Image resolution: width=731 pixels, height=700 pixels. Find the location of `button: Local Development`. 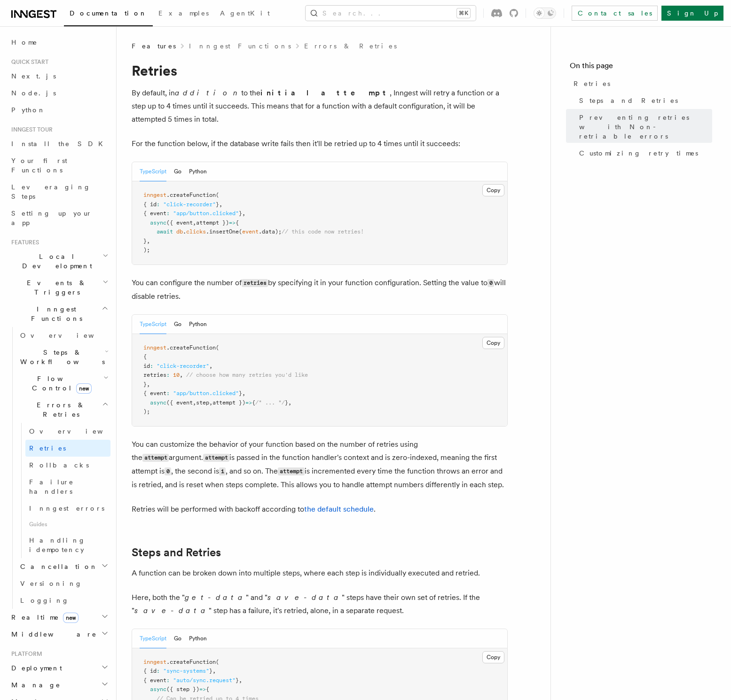

button: Local Development is located at coordinates (59, 261).